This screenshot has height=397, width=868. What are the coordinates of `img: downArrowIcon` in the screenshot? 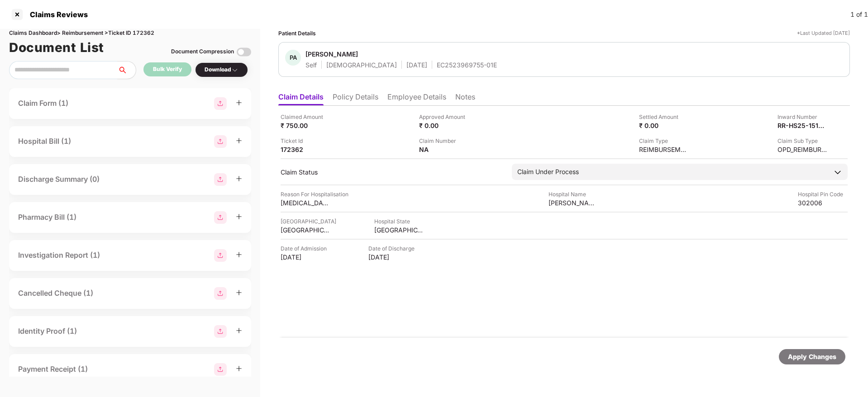 It's located at (838, 172).